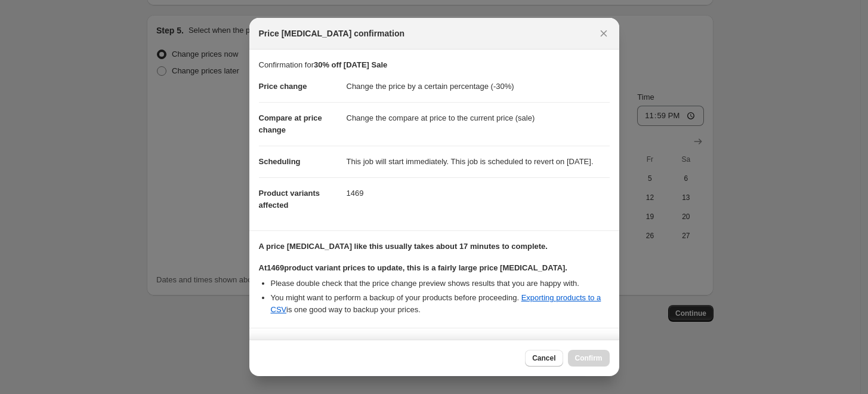 This screenshot has height=394, width=868. I want to click on span: Cancel, so click(544, 358).